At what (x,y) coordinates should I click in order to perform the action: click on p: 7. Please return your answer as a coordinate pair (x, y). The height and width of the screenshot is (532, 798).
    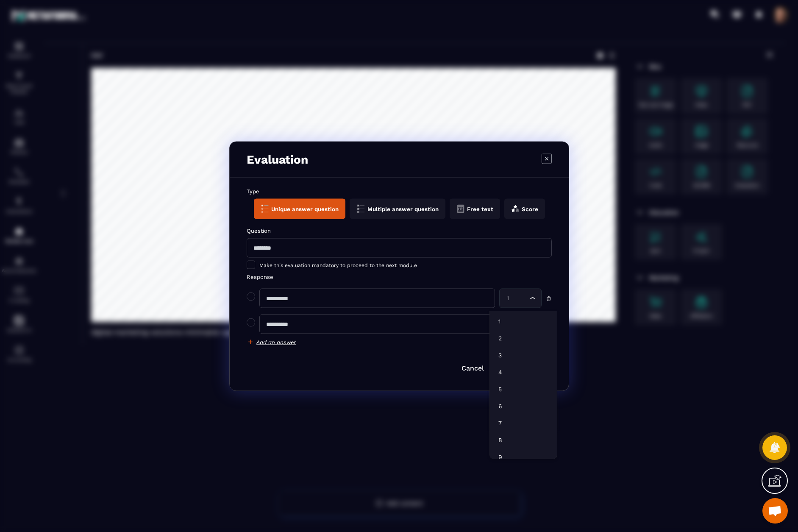
    Looking at the image, I should click on (523, 423).